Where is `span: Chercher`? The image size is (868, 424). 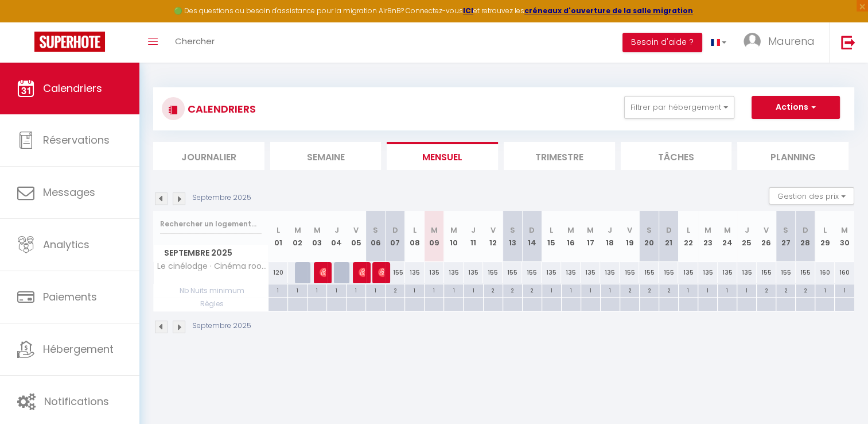
span: Chercher is located at coordinates (194, 41).